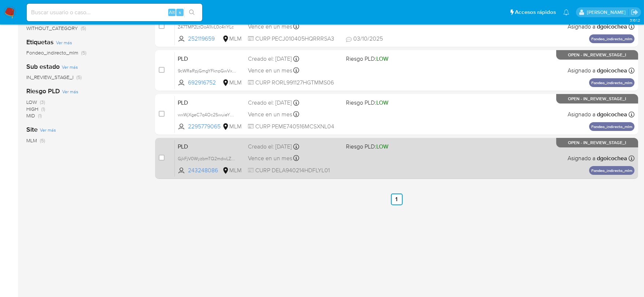 This screenshot has height=297, width=644. Describe the element at coordinates (172, 12) in the screenshot. I see `span: Alt` at that location.